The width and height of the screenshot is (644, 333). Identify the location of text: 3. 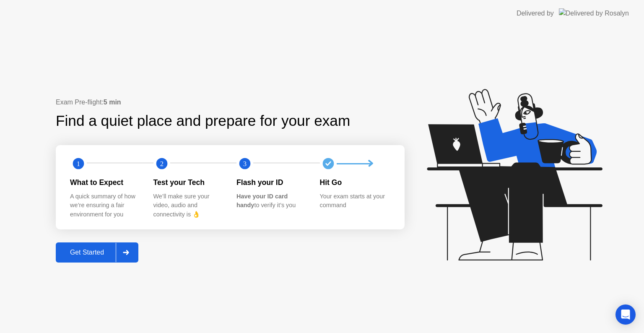
(244, 163).